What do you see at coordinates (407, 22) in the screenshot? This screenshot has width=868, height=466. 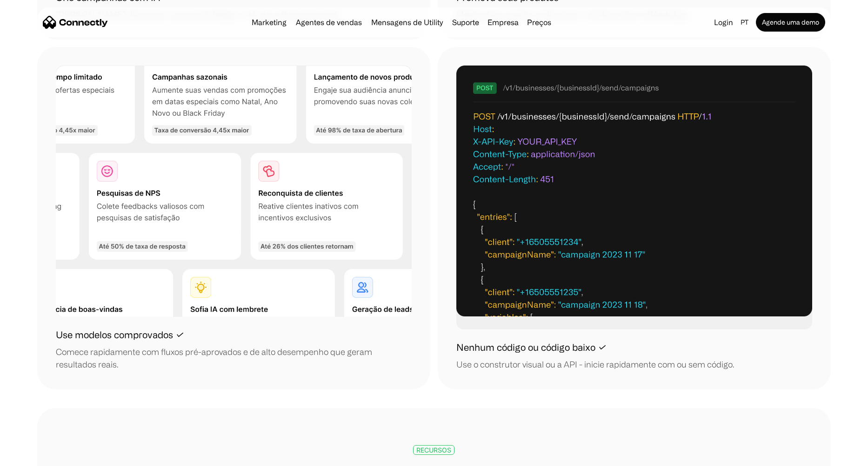 I see `a: Mensagens de Utility` at bounding box center [407, 22].